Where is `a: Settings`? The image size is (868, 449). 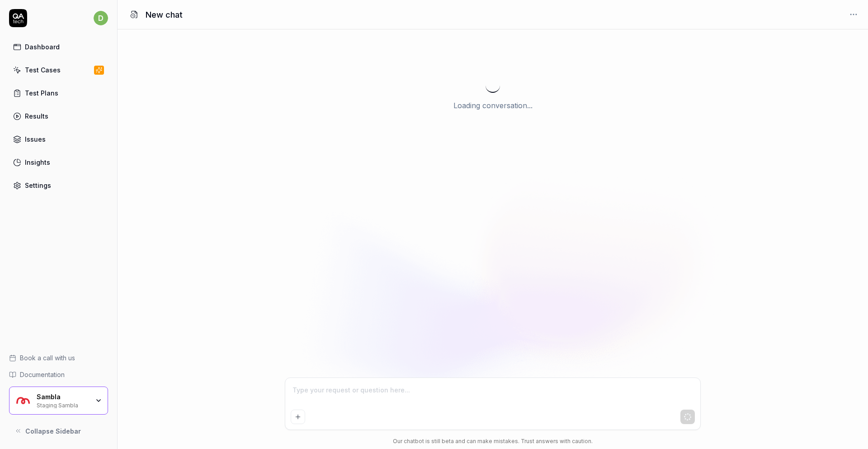 a: Settings is located at coordinates (58, 185).